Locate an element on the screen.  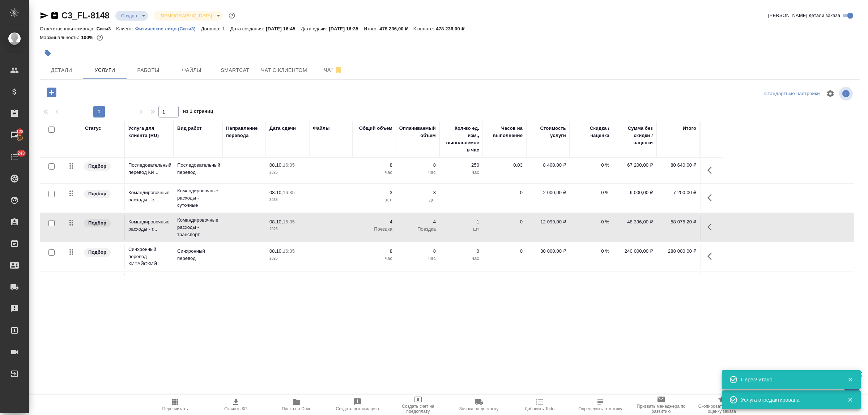
div: Создан is located at coordinates (188, 16).